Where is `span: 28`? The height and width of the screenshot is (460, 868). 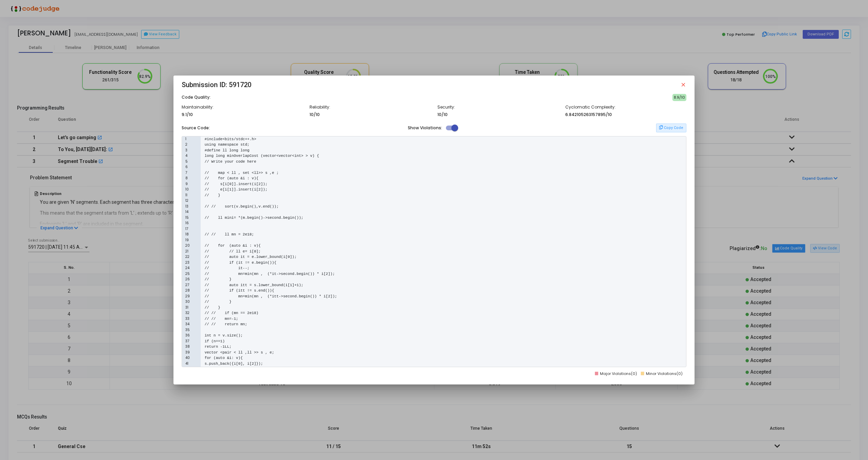 span: 28 is located at coordinates (188, 290).